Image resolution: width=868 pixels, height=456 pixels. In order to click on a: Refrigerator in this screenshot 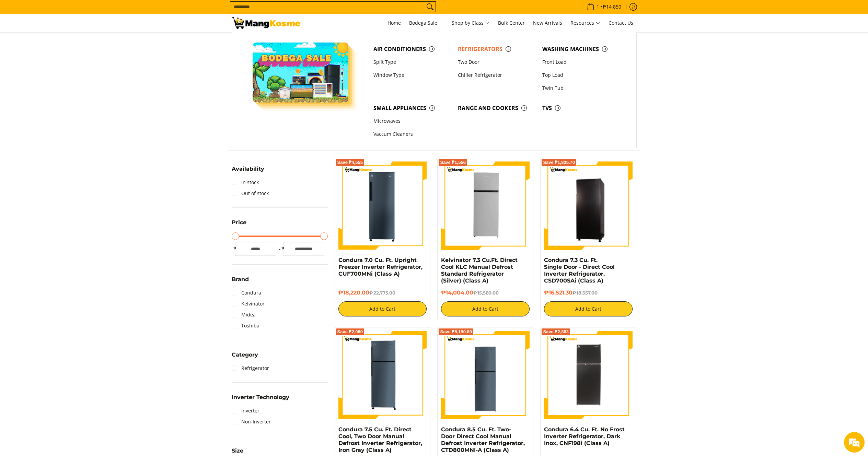, I will do `click(250, 368)`.